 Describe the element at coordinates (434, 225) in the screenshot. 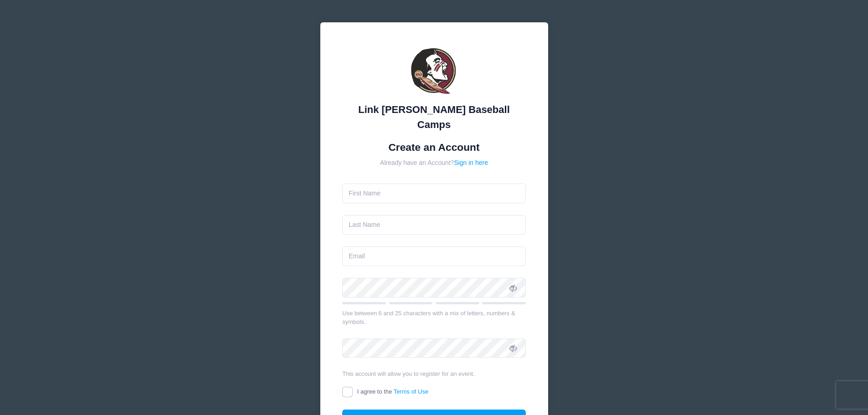

I see `input: Last Name` at that location.